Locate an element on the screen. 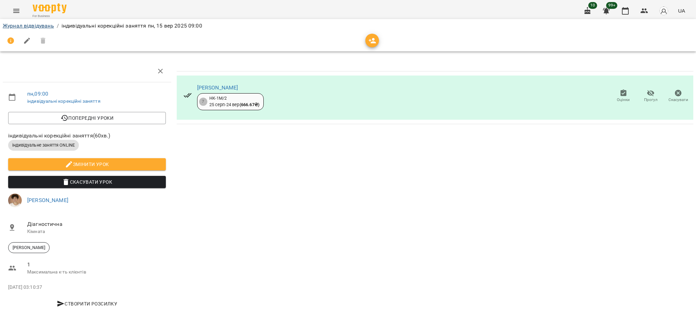  span: Оцінки is located at coordinates (623, 100).